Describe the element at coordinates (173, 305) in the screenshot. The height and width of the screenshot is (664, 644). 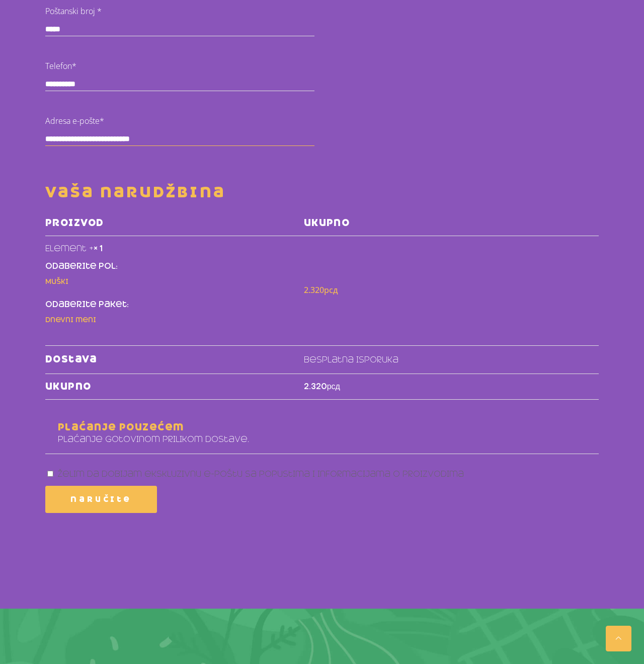
I see `dt: Odaberite Paket:` at that location.